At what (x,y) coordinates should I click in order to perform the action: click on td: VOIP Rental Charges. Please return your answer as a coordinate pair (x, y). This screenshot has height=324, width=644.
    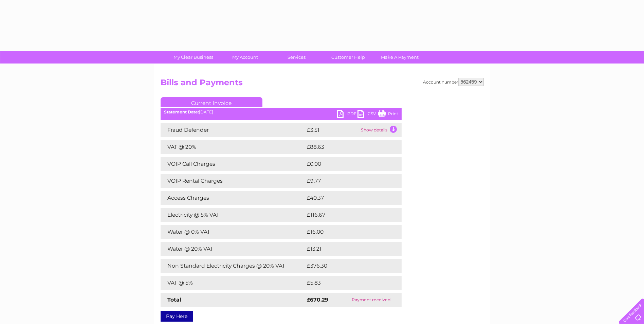
    Looking at the image, I should click on (232, 181).